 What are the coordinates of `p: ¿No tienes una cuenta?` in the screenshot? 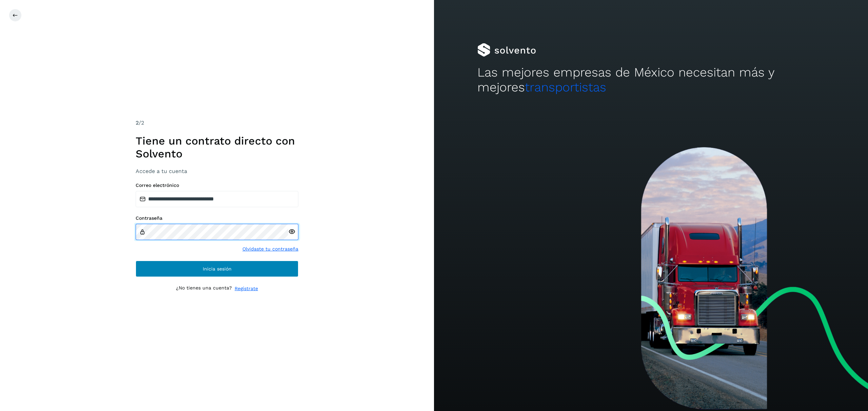 It's located at (204, 289).